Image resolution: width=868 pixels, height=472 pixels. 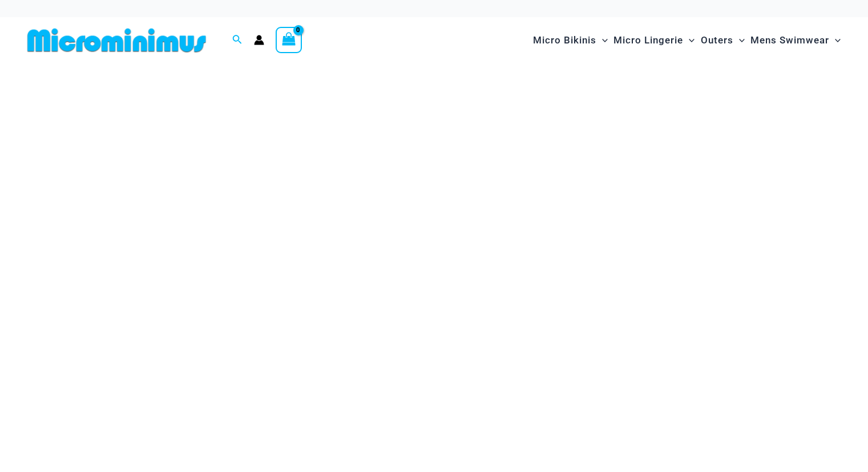 What do you see at coordinates (648, 40) in the screenshot?
I see `span: Micro Lingerie` at bounding box center [648, 40].